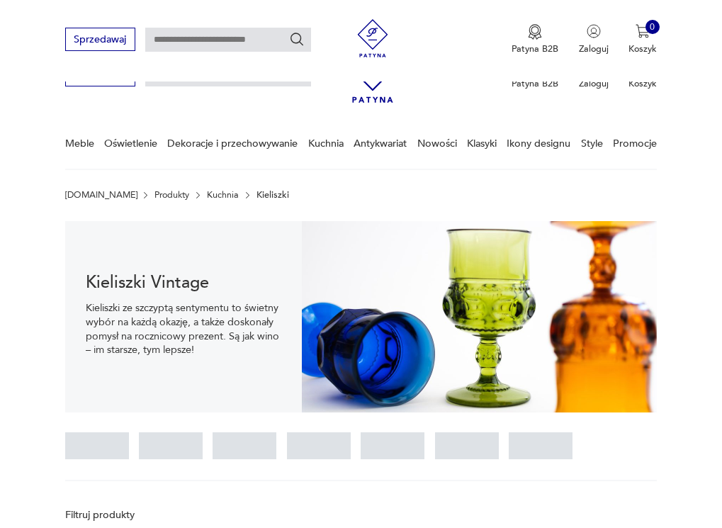  Describe the element at coordinates (172, 195) in the screenshot. I see `a: Produkty` at that location.